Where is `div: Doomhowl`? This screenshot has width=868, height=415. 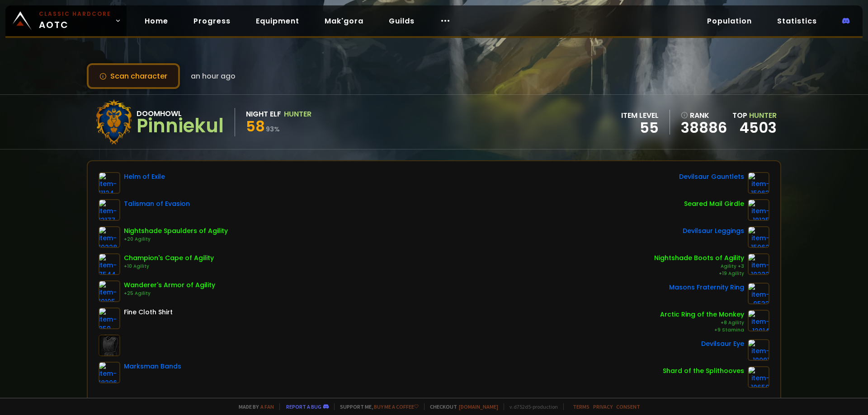 div: Doomhowl is located at coordinates (180, 113).